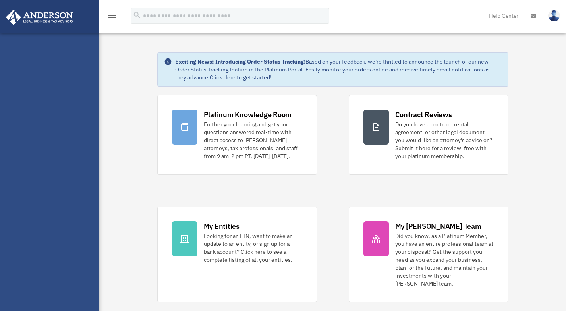 Image resolution: width=566 pixels, height=311 pixels. What do you see at coordinates (428, 135) in the screenshot?
I see `a: Contract Reviews Do you have a contract, rental agreement, or other legal document you would like...` at bounding box center [428, 135].